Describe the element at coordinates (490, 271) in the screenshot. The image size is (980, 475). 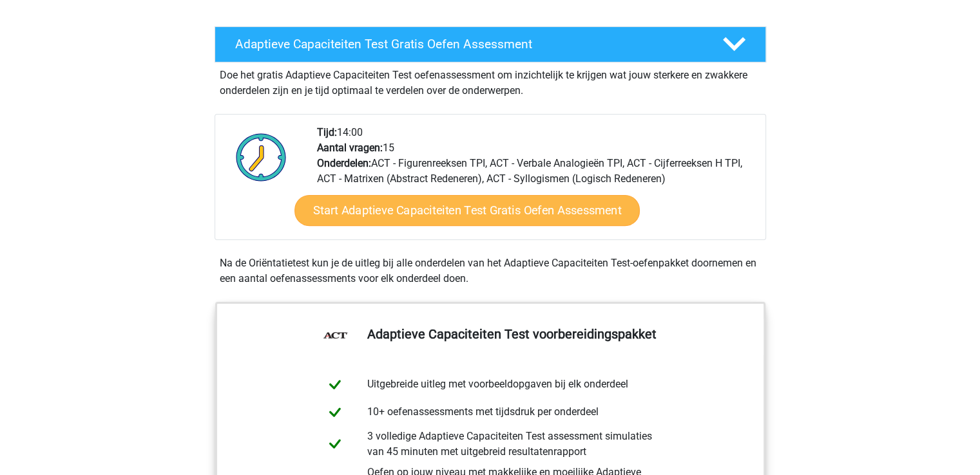
I see `div: Na de Oriëntatietest kun je de uitleg bij alle onderdelen van het Adaptieve Capaciteiten Test-oef...` at that location.